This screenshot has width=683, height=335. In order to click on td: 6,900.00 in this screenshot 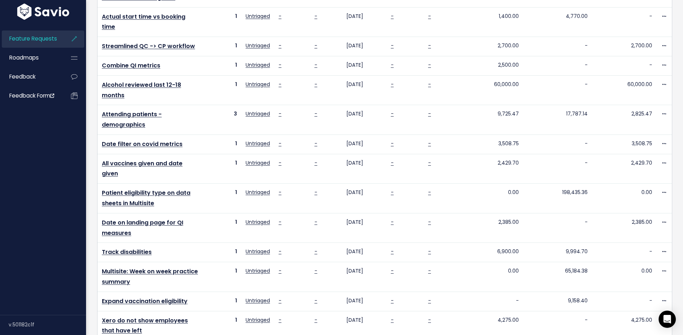, I will do `click(499, 252)`.